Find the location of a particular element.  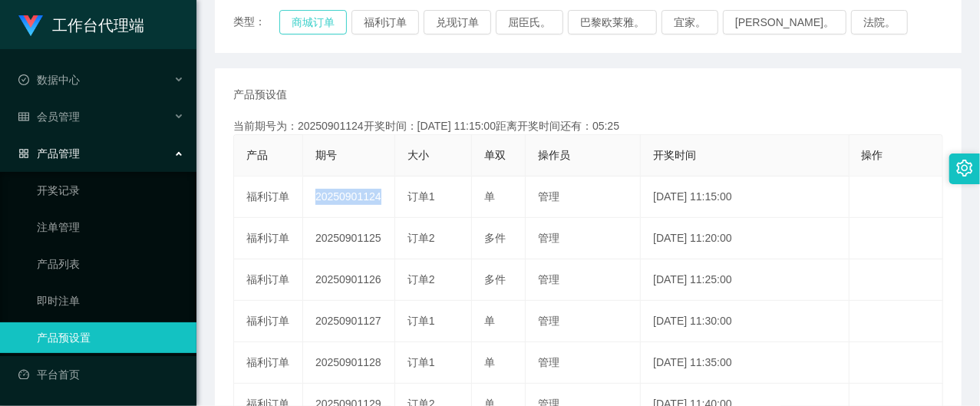

a: 图标： 仪表板平台首页 is located at coordinates (102, 374).